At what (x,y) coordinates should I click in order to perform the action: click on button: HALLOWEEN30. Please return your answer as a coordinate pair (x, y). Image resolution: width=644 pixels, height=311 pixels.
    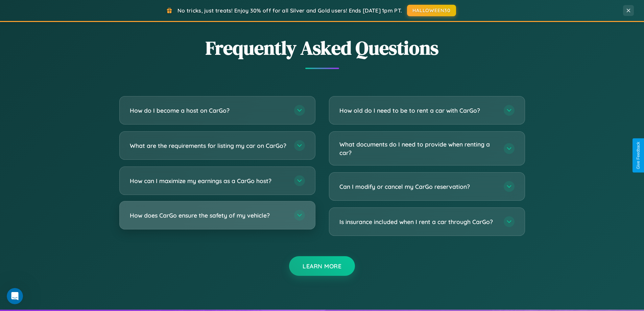
    Looking at the image, I should click on (431, 10).